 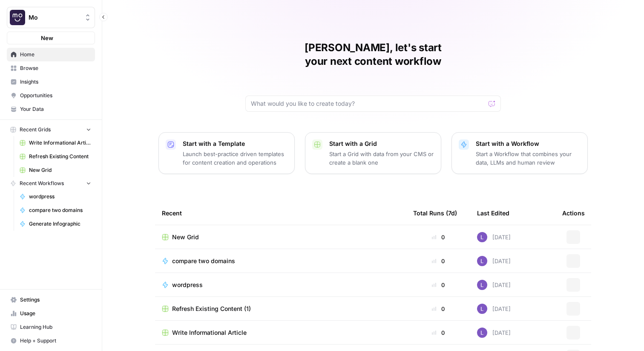 I want to click on div: Actions, so click(x=573, y=213).